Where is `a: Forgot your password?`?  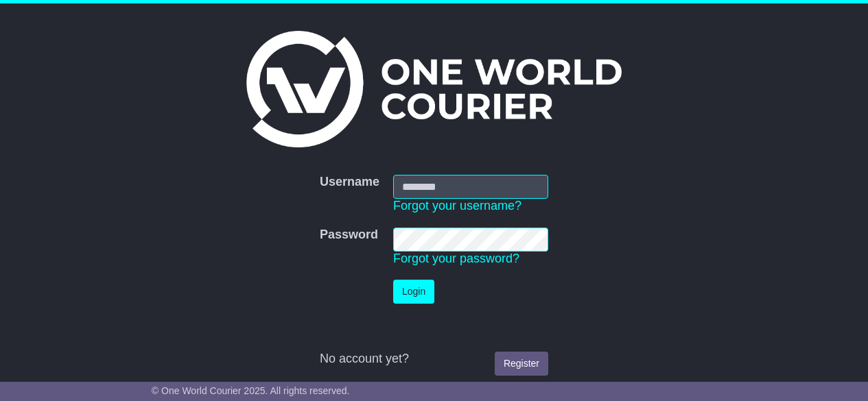
a: Forgot your password? is located at coordinates (456, 259).